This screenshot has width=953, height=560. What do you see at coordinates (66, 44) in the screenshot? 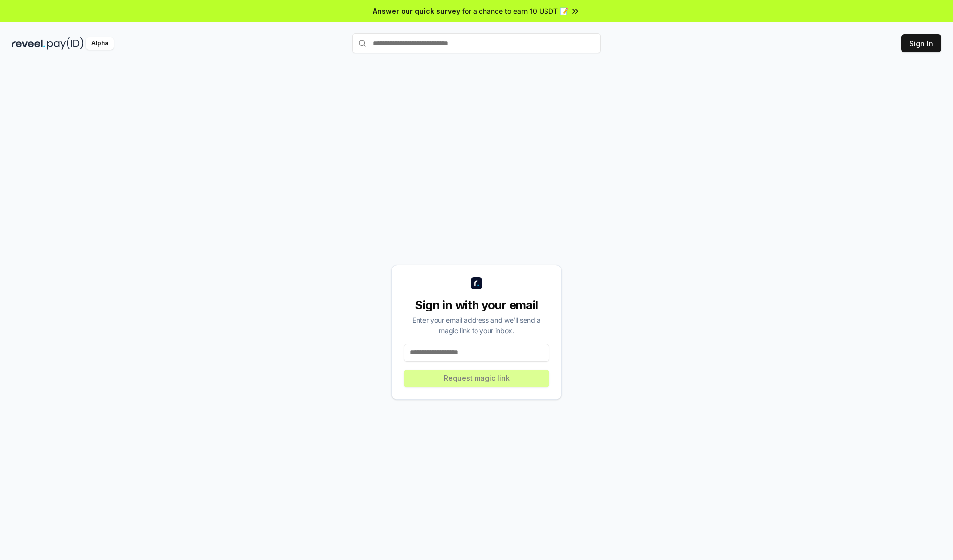
I see `img: pay_id` at bounding box center [66, 44].